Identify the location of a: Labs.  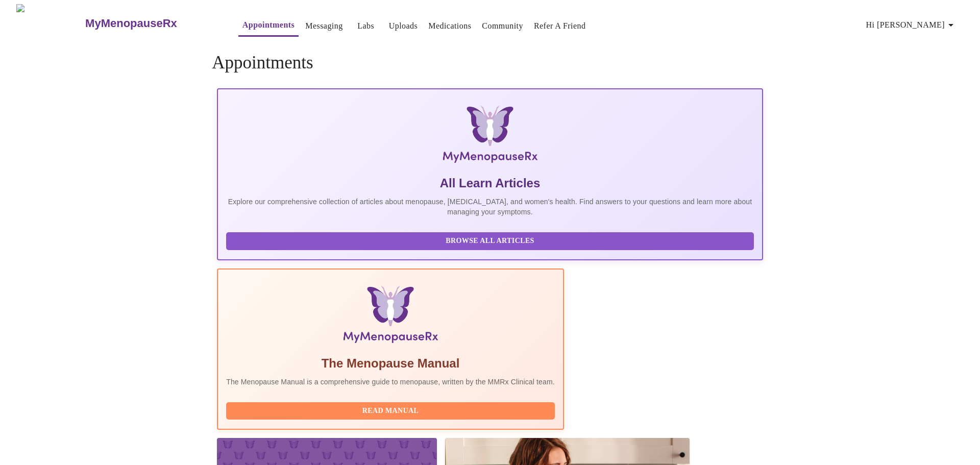
(365, 26).